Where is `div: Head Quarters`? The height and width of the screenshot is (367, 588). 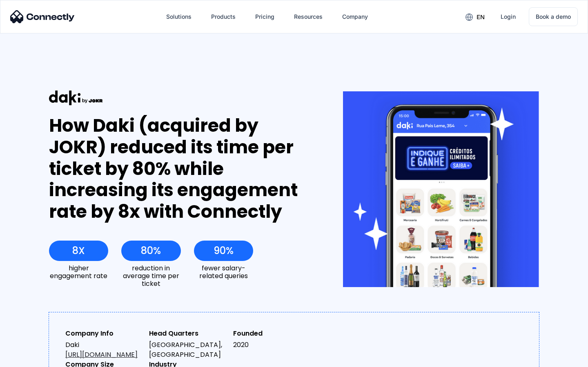 div: Head Quarters is located at coordinates (187, 334).